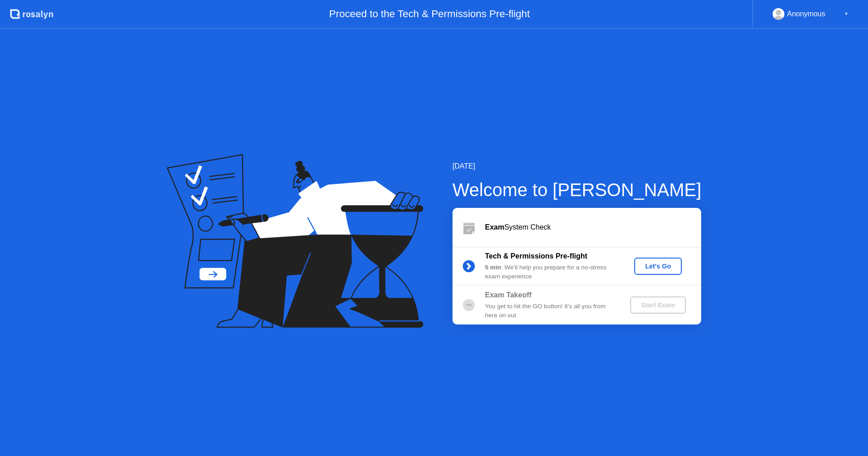 The image size is (868, 456). Describe the element at coordinates (551, 272) in the screenshot. I see `div: : We’ll help you prepare for a no-stress exam experience` at that location.